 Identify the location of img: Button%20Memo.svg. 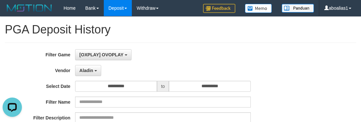
(259, 8).